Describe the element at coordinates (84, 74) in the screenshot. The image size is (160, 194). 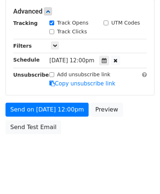
I see `label: Add unsubscribe link` at that location.